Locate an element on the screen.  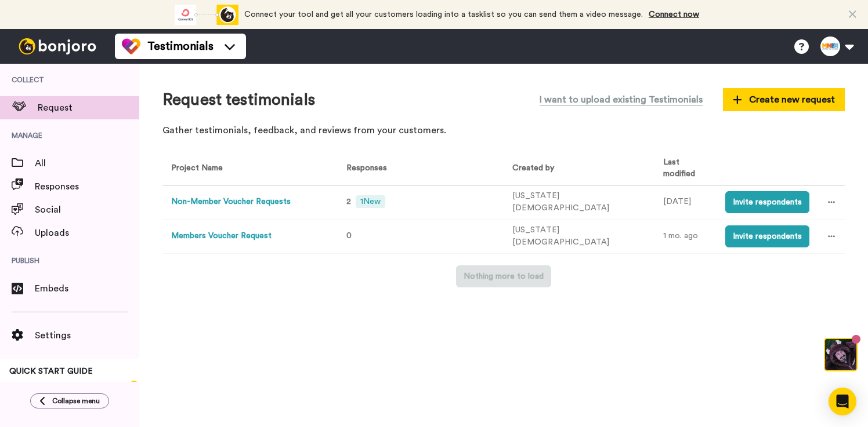
span: Testimonials is located at coordinates (181, 47).